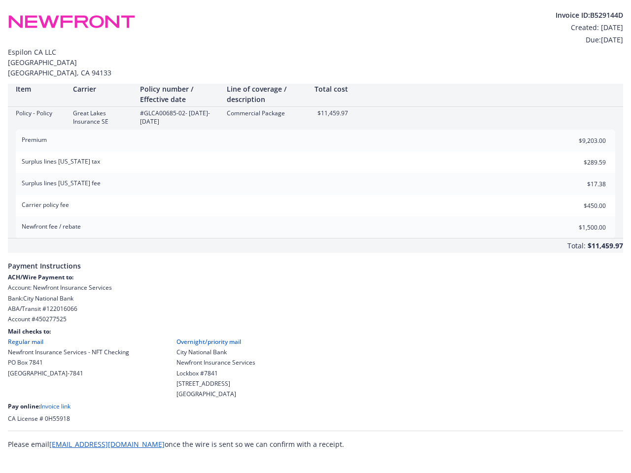  Describe the element at coordinates (316, 444) in the screenshot. I see `div: Please email once the wire is sent so we can confirm with a receipt.` at that location.